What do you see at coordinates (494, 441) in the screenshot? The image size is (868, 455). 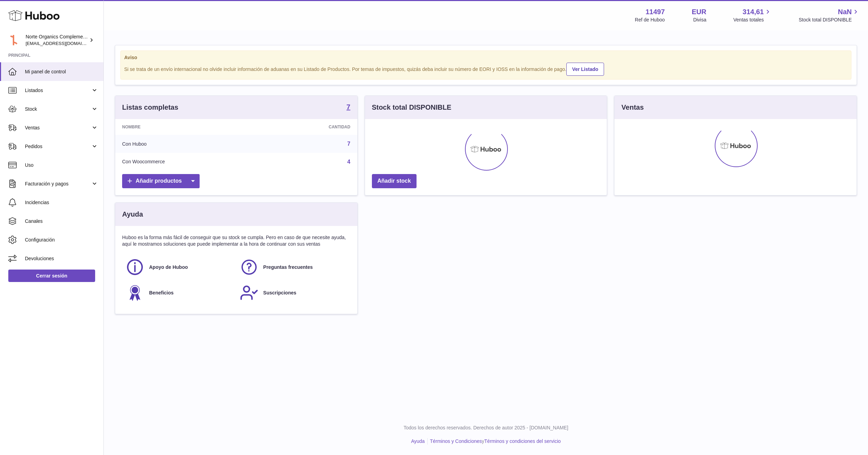 I see `li: y` at bounding box center [494, 441].